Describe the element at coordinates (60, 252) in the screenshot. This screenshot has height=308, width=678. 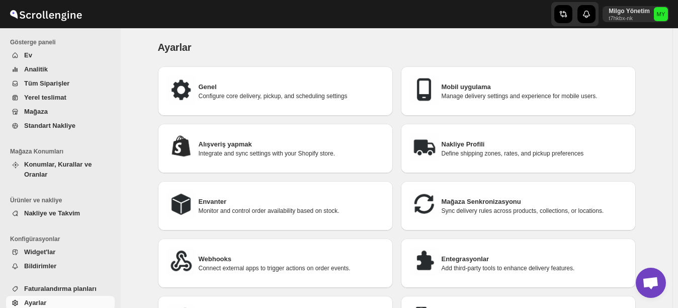
I see `button: Widget'lar` at that location.